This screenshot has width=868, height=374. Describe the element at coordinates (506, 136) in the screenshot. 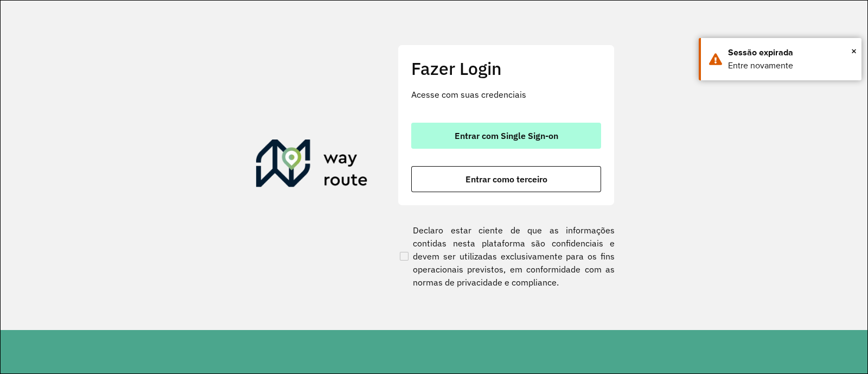

I see `span: Entrar com Single Sign-on` at that location.